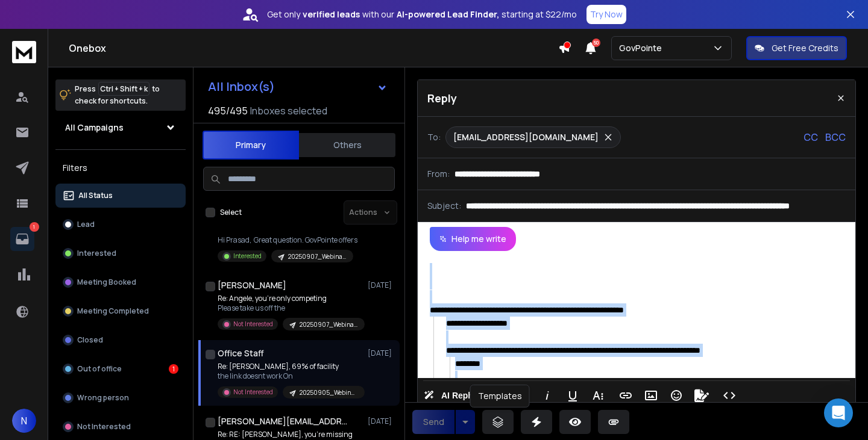  I want to click on p: Get only with our starting at $22/mo, so click(422, 14).